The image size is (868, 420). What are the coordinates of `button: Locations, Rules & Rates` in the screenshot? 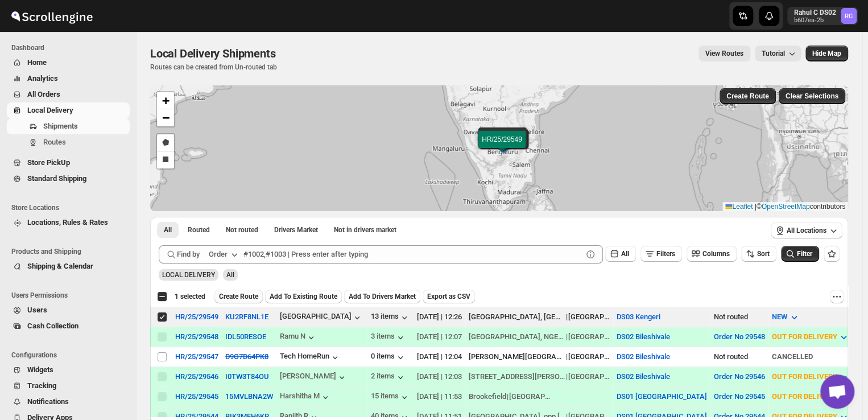 It's located at (69, 222).